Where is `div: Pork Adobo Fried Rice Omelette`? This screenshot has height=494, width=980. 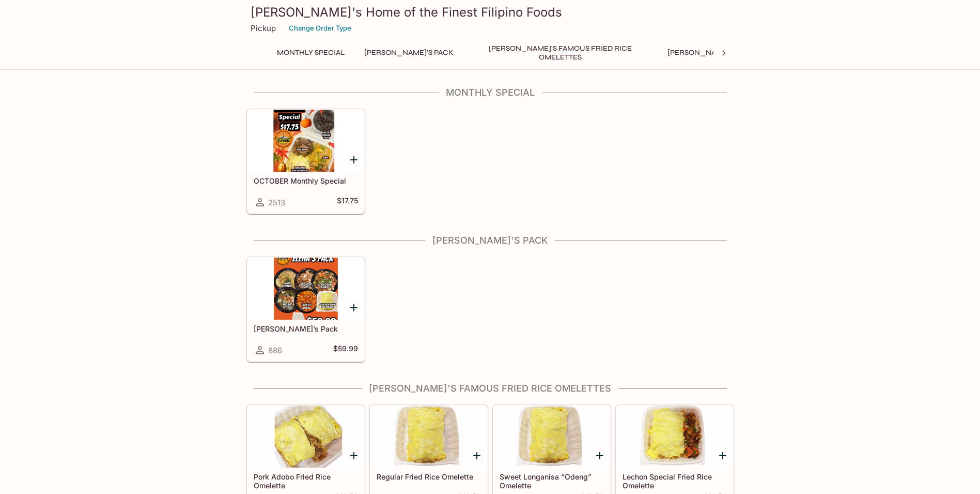 div: Pork Adobo Fried Rice Omelette is located at coordinates (306, 436).